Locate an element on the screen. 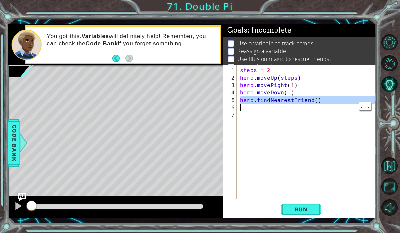 Image resolution: width=400 pixels, height=233 pixels. p: Get to the exit. is located at coordinates (257, 67).